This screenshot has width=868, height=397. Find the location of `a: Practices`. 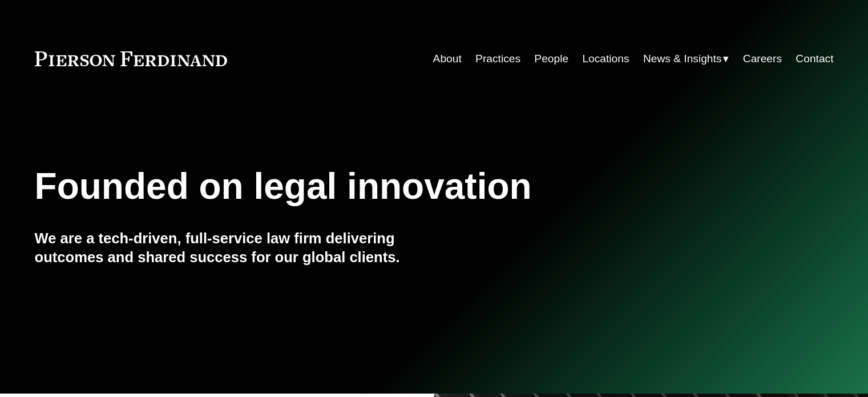

a: Practices is located at coordinates (497, 59).